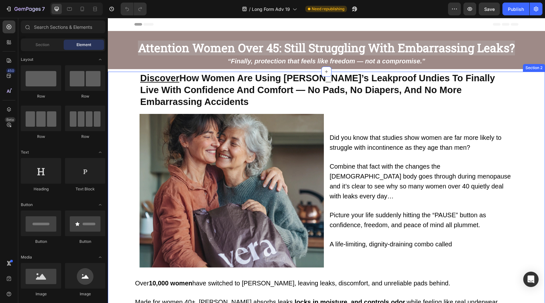 This screenshot has height=303, width=545. I want to click on span: Media, so click(26, 257).